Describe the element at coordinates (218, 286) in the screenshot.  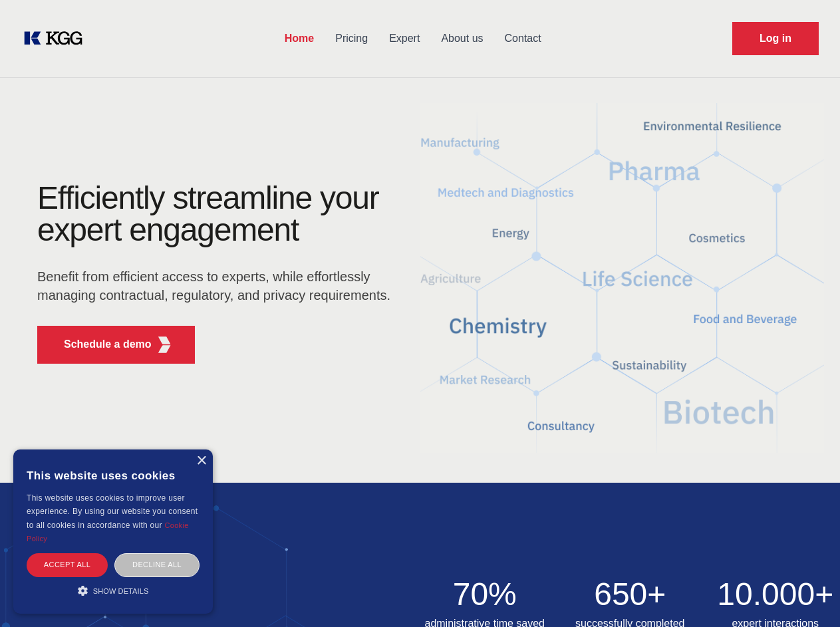
I see `p: Benefit from efficient access to experts, while effortlessly managing contractual, regulatory, an...` at that location.